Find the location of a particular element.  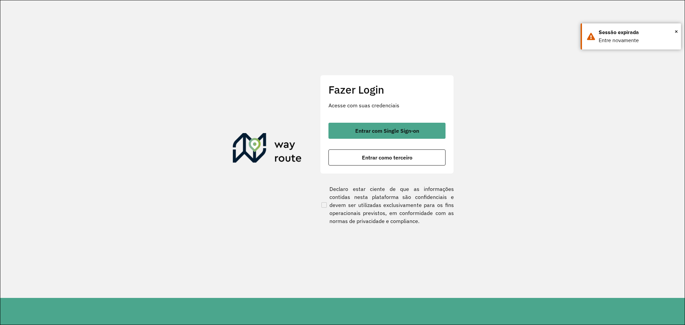

span: Entrar como terceiro is located at coordinates (387, 157).